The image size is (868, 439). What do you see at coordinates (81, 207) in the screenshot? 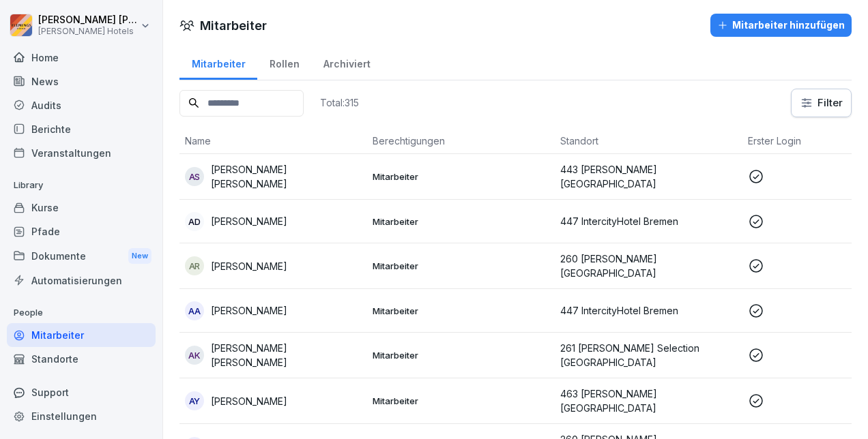
I see `a: Kurse` at bounding box center [81, 207].